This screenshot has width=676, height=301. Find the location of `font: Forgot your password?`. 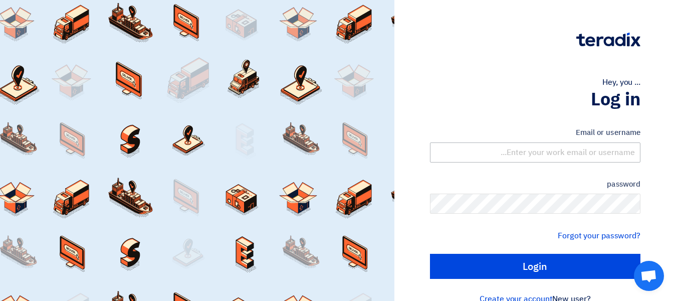

font: Forgot your password? is located at coordinates (599, 236).